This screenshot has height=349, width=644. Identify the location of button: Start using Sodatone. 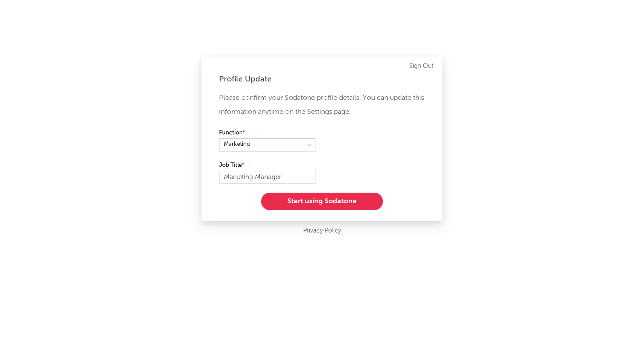
(322, 202).